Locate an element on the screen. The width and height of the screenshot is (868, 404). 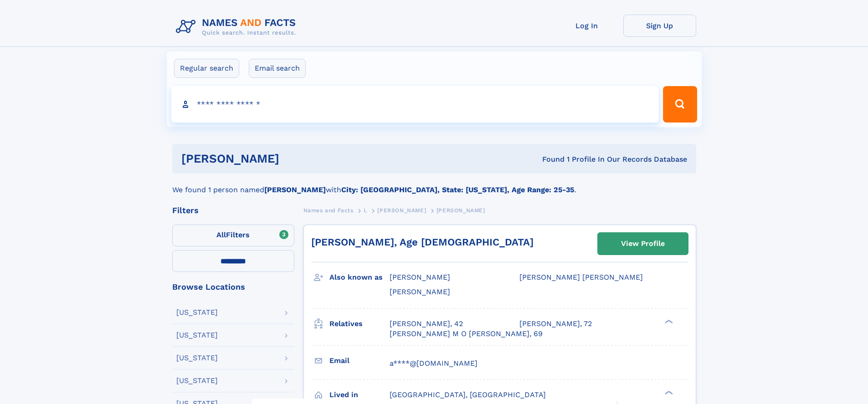
a: View Profile is located at coordinates (643, 244).